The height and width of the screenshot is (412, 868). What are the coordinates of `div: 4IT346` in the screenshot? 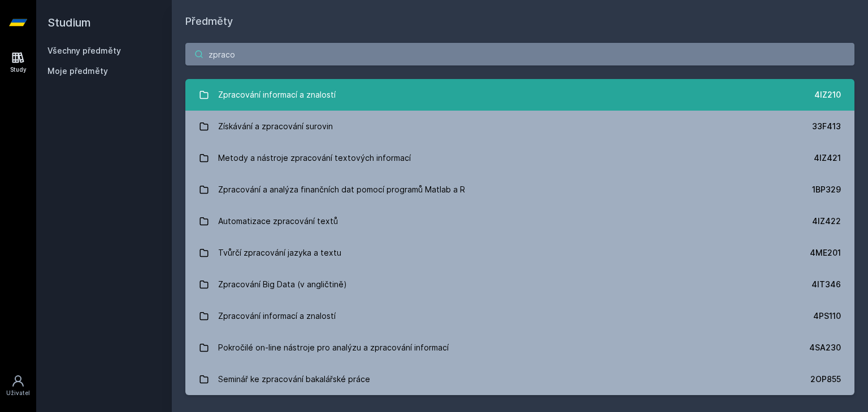 It's located at (826, 284).